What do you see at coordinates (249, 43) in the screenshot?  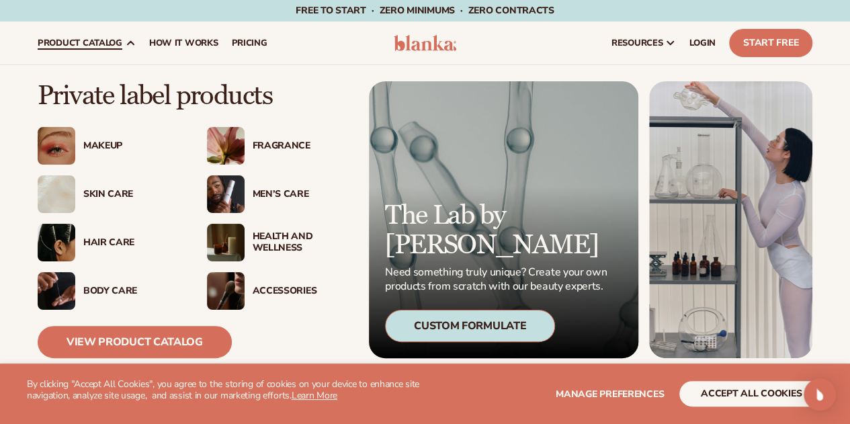 I see `a: pricing` at bounding box center [249, 43].